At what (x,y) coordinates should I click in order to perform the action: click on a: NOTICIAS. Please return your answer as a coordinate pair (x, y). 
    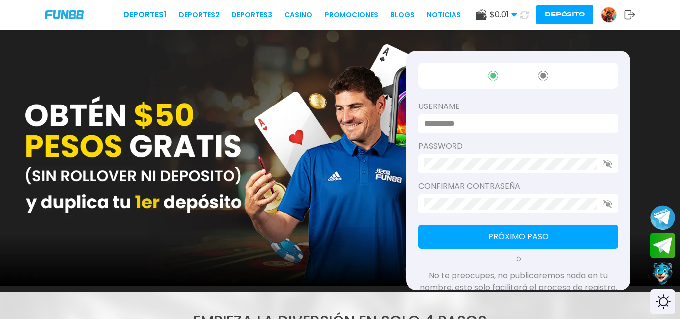
    Looking at the image, I should click on (444, 15).